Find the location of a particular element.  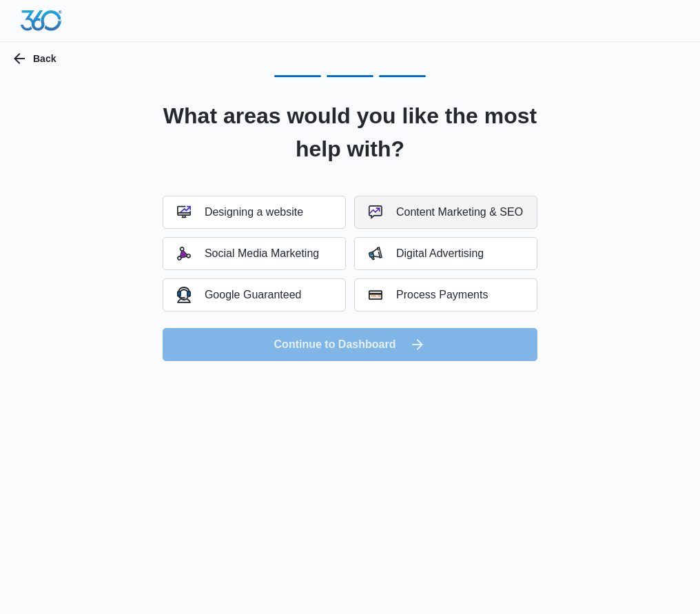

div: Digital Advertising is located at coordinates (426, 253).